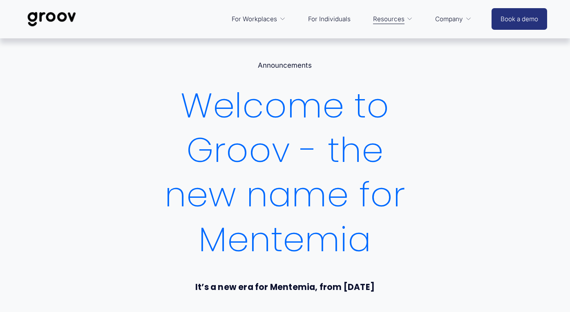  I want to click on span: Resources, so click(388, 19).